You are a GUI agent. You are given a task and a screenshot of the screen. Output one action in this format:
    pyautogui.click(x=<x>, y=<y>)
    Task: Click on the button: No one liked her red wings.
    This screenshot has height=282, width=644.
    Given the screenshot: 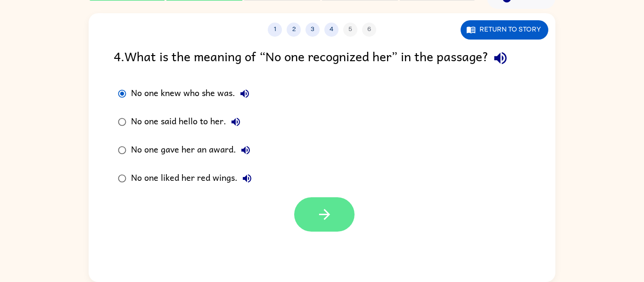 What is the action you would take?
    pyautogui.click(x=247, y=178)
    